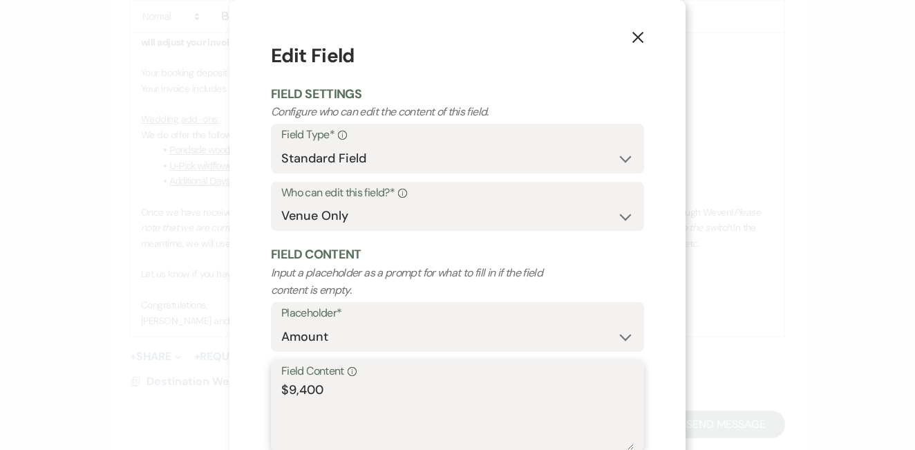 The width and height of the screenshot is (915, 450). What do you see at coordinates (457, 313) in the screenshot?
I see `label: Placeholder*` at bounding box center [457, 313].